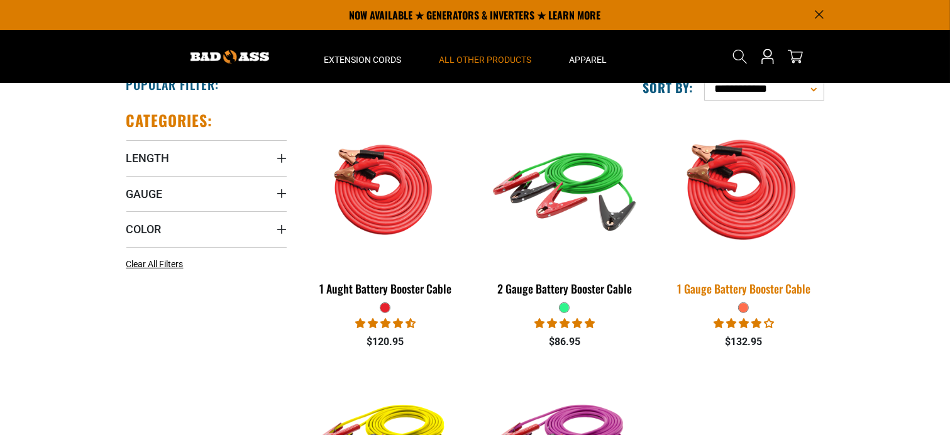  I want to click on h2: Categories:, so click(170, 120).